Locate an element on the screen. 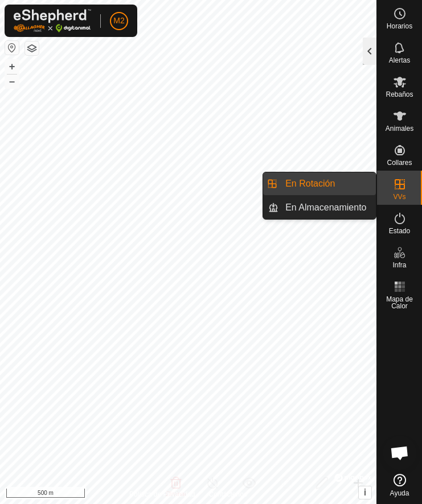 This screenshot has width=422, height=504. span: Ayuda is located at coordinates (400, 493).